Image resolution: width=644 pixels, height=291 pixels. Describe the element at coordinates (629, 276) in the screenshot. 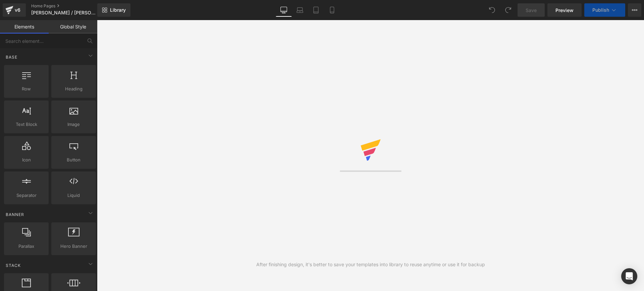

I see `div: Open Intercom Messenger` at that location.